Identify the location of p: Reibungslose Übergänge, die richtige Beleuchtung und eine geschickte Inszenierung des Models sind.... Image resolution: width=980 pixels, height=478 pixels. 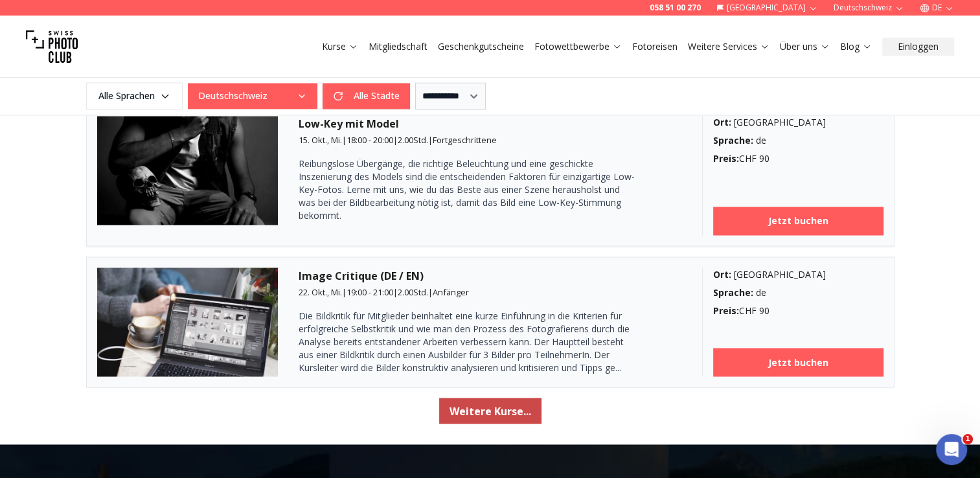
(467, 190).